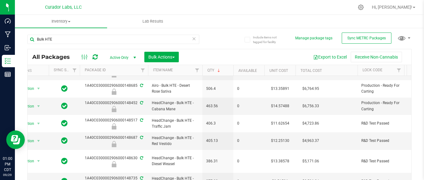 This screenshot has height=180, width=424. What do you see at coordinates (95, 70) in the screenshot?
I see `a: Package ID` at bounding box center [95, 70].